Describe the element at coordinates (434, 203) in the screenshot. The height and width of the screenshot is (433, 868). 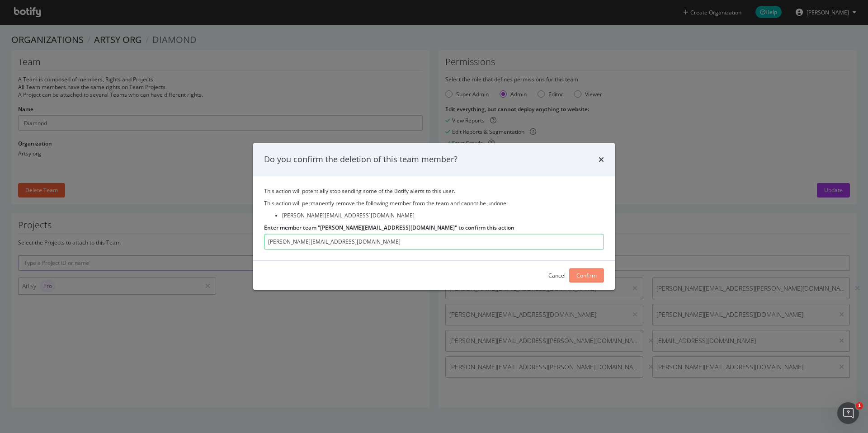
I see `p: This action will permanently remove the following member from the team and cannot be undone:` at that location.